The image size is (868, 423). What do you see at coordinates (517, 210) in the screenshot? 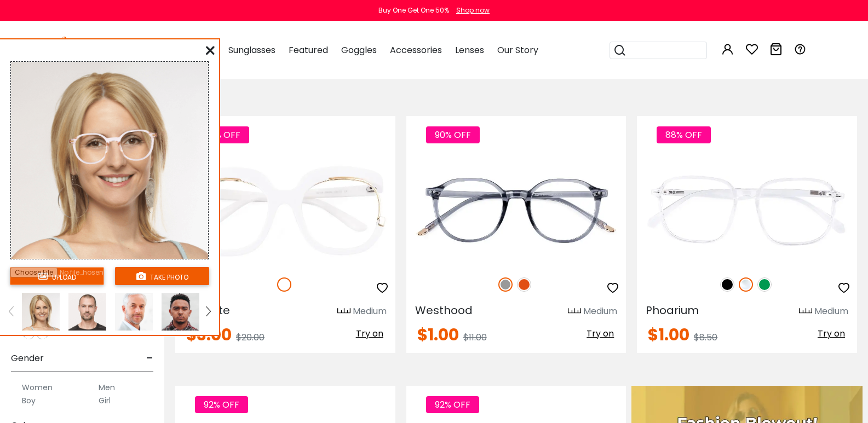
I see `a: Gray Westhood - Plastic ,Universal Bridge Fit` at bounding box center [517, 210].